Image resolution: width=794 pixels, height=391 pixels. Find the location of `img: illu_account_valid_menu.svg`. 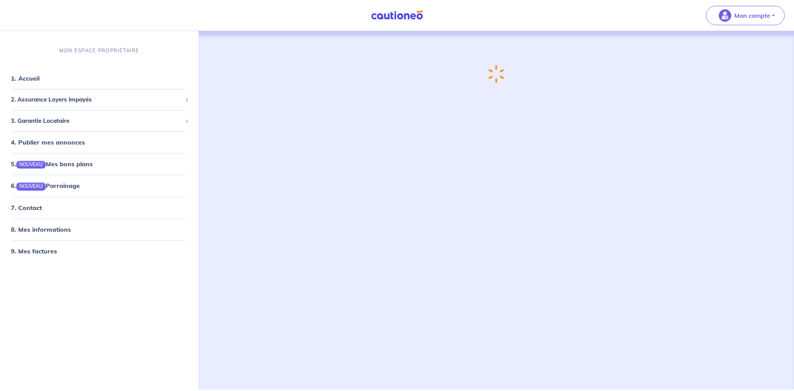

img: illu_account_valid_menu.svg is located at coordinates (725, 16).